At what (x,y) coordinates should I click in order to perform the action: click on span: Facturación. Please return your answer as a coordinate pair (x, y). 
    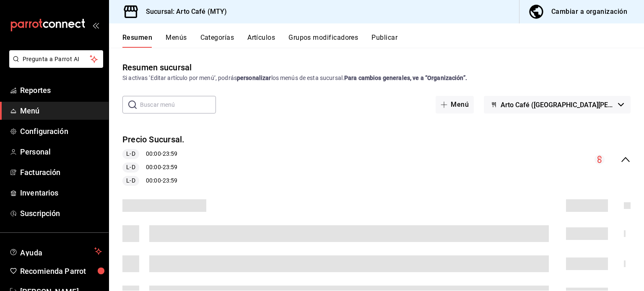
    Looking at the image, I should click on (61, 172).